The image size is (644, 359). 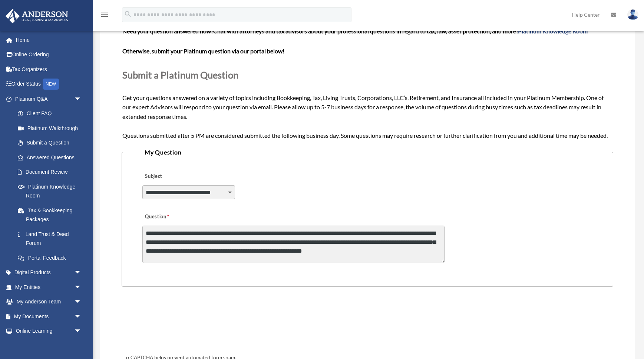 What do you see at coordinates (168, 30) in the screenshot?
I see `span: Need your question answered now?` at bounding box center [168, 30].